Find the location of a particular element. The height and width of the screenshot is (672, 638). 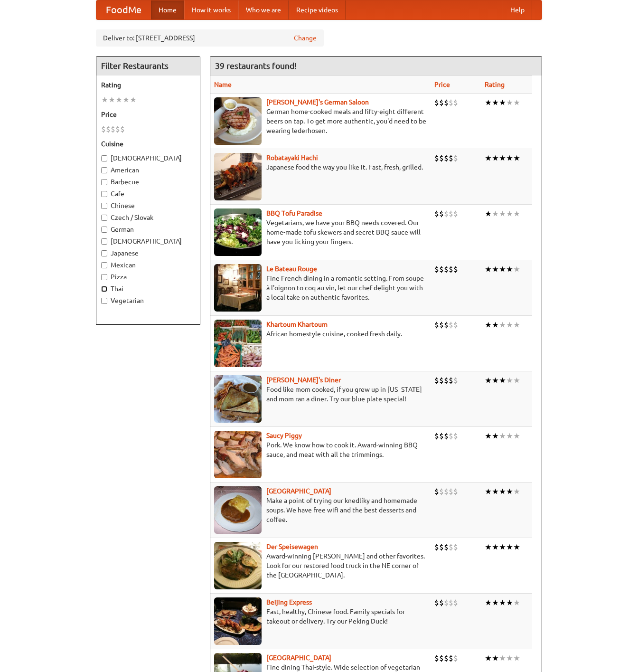

a: Help is located at coordinates (517, 10).